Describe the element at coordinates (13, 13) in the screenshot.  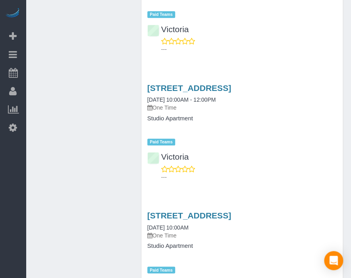
I see `img: Automaid Logo` at that location.